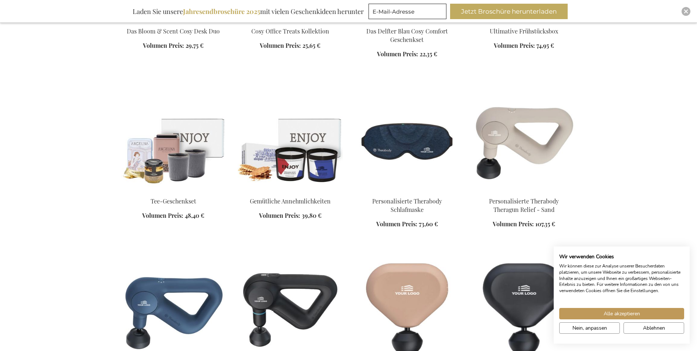 The image size is (697, 351). I want to click on h2: Wir verwenden Cookies, so click(622, 257).